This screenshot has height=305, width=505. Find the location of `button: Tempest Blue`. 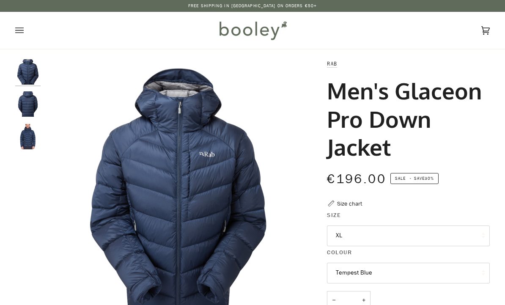

button: Tempest Blue is located at coordinates (408, 273).